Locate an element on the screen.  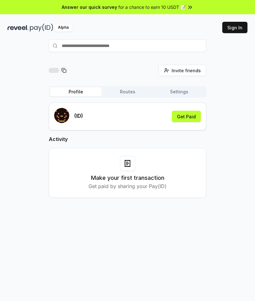
span: Invite friends is located at coordinates (186, 70).